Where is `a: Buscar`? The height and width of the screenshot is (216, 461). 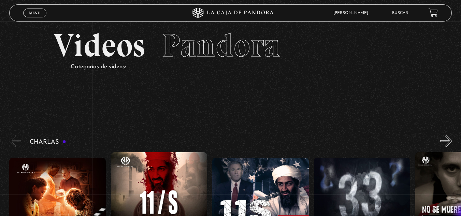
a: Buscar is located at coordinates (400, 13).